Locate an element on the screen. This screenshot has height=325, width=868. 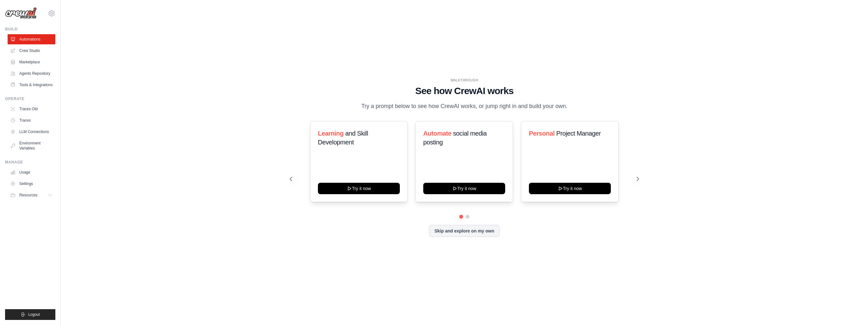
span: Learning is located at coordinates (331, 133).